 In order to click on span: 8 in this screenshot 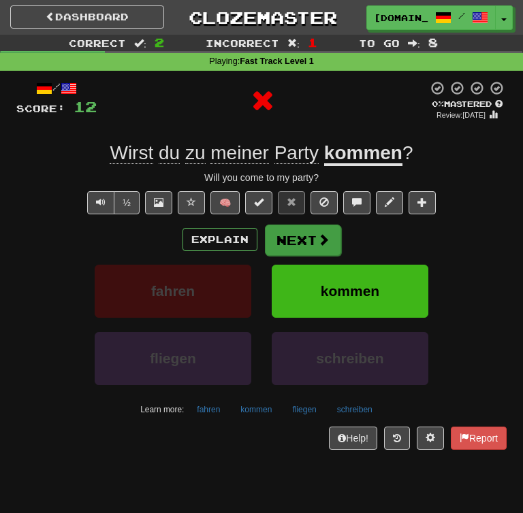, I will do `click(433, 42)`.